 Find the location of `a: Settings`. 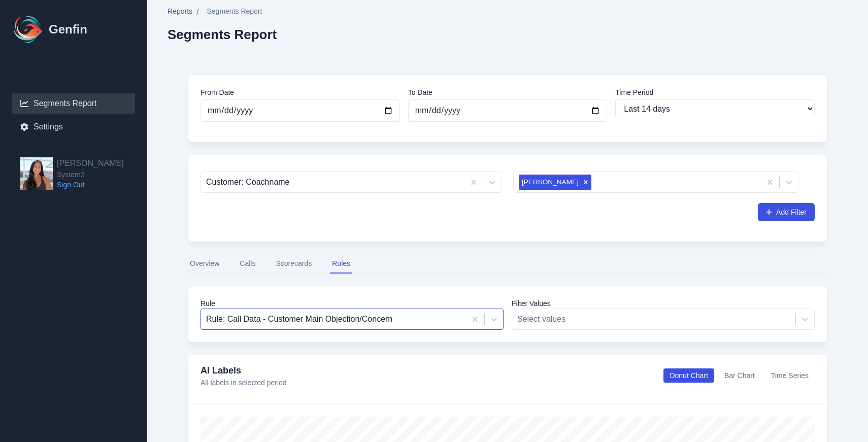

a: Settings is located at coordinates (74, 127).